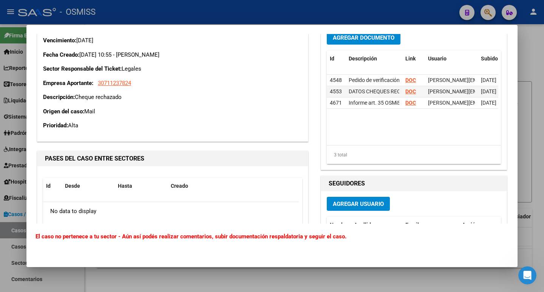 Image resolution: width=544 pixels, height=292 pixels. Describe the element at coordinates (374, 59) in the screenshot. I see `datatable-header-cell: Descripción` at that location.